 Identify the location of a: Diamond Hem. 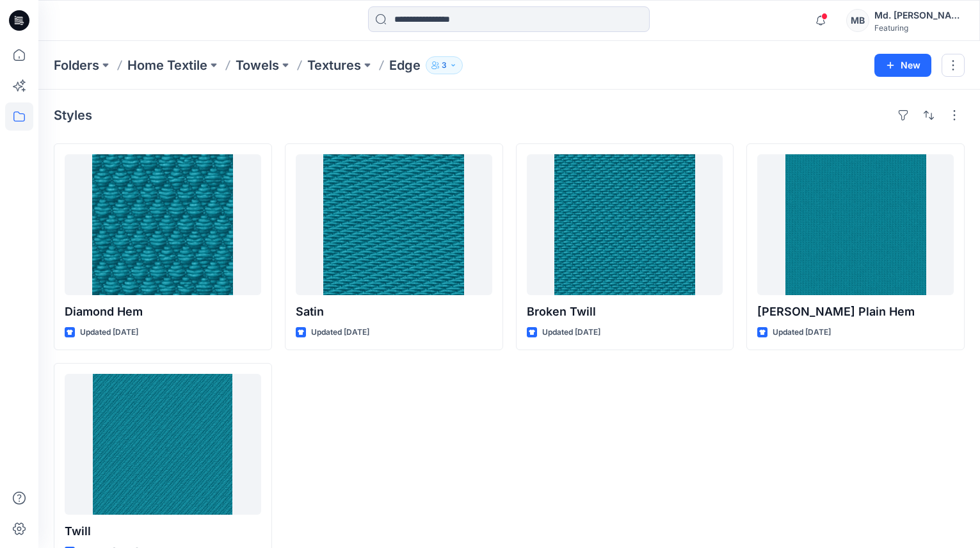
(163, 225).